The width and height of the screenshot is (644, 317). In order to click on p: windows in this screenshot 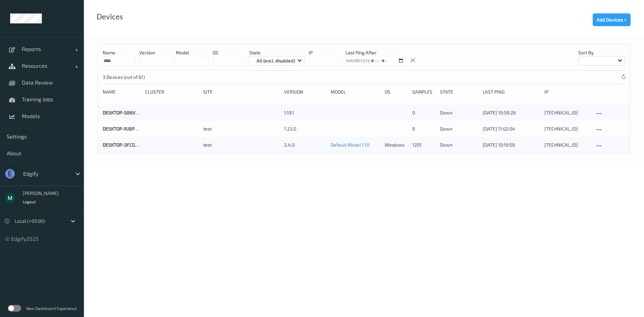, I will do `click(396, 145)`.